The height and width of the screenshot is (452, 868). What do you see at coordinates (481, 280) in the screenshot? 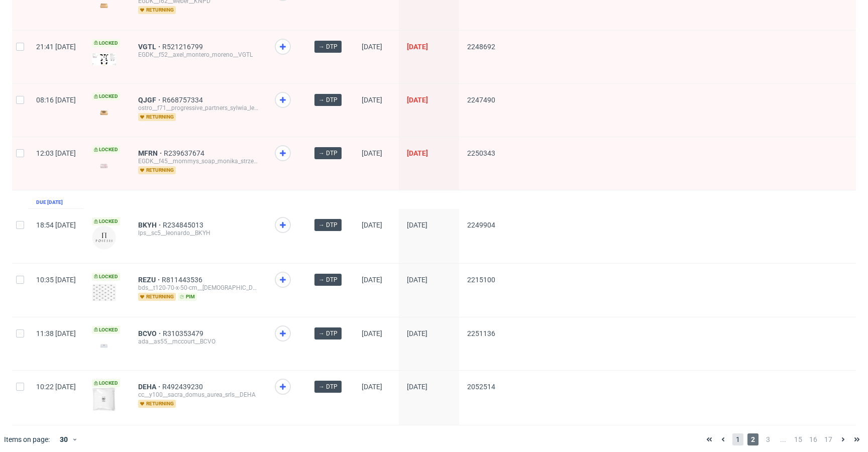
I see `span: 2215100` at bounding box center [481, 280].